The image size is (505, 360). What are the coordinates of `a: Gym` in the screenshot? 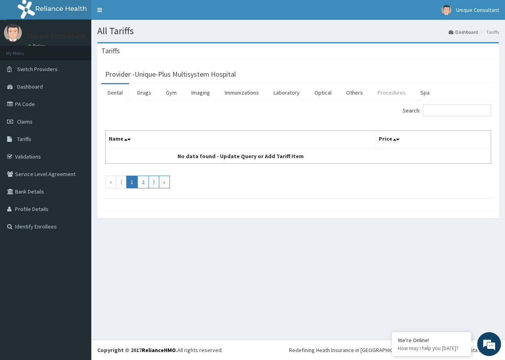 It's located at (171, 93).